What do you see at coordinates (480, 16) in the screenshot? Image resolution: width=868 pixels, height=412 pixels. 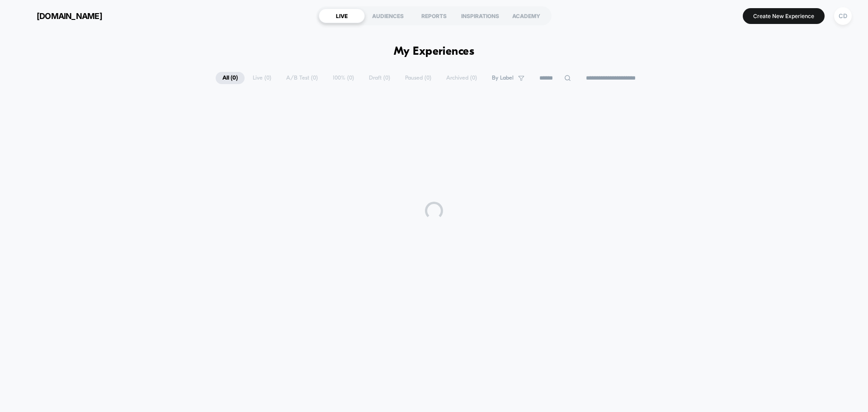 I see `div: INSPIRATIONS` at bounding box center [480, 16].